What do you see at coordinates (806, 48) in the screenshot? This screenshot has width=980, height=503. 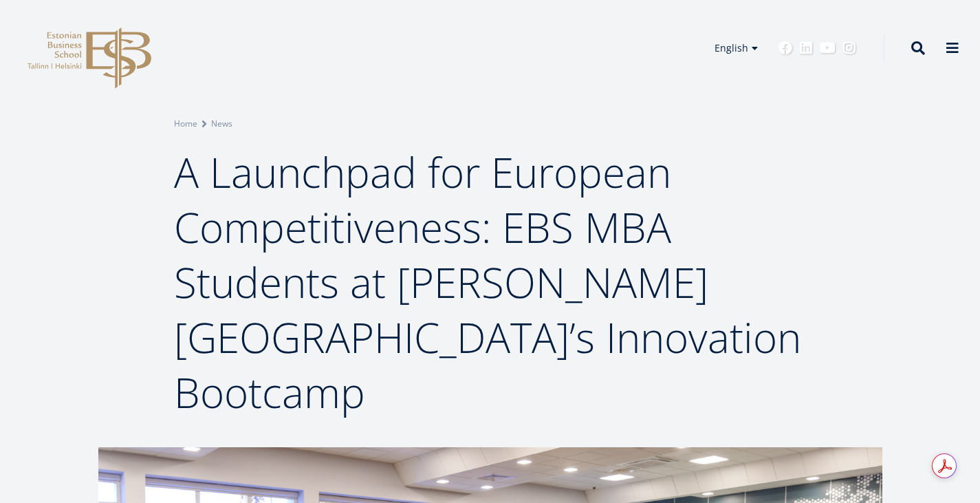 I see `a: Linkedin` at bounding box center [806, 48].